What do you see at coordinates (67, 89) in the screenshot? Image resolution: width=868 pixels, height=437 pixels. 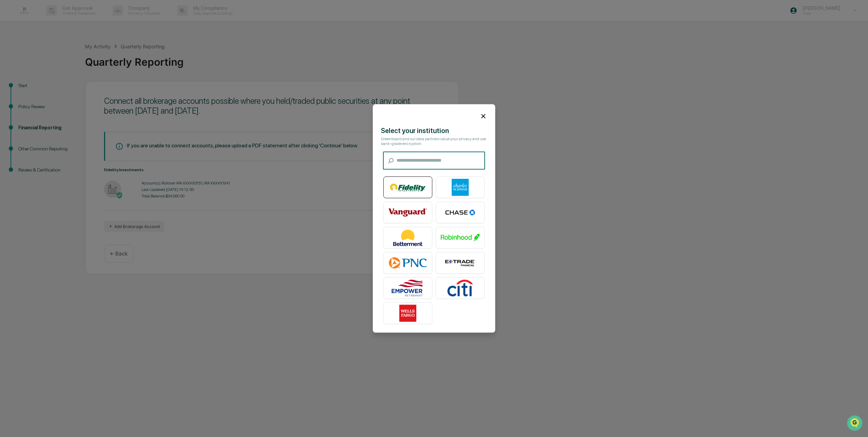 I see `a: 🗄️Attestations` at bounding box center [67, 89].